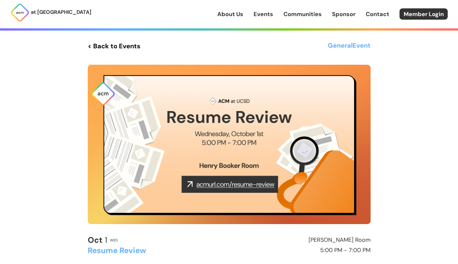  What do you see at coordinates (95, 240) in the screenshot?
I see `b: Oct` at bounding box center [95, 240].